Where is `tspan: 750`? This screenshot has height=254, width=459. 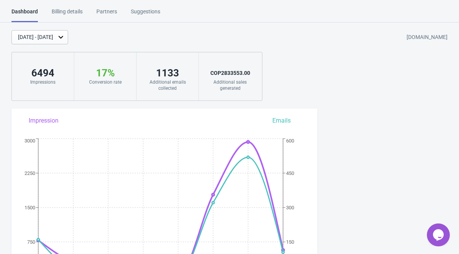
tspan: 750 is located at coordinates (31, 242).